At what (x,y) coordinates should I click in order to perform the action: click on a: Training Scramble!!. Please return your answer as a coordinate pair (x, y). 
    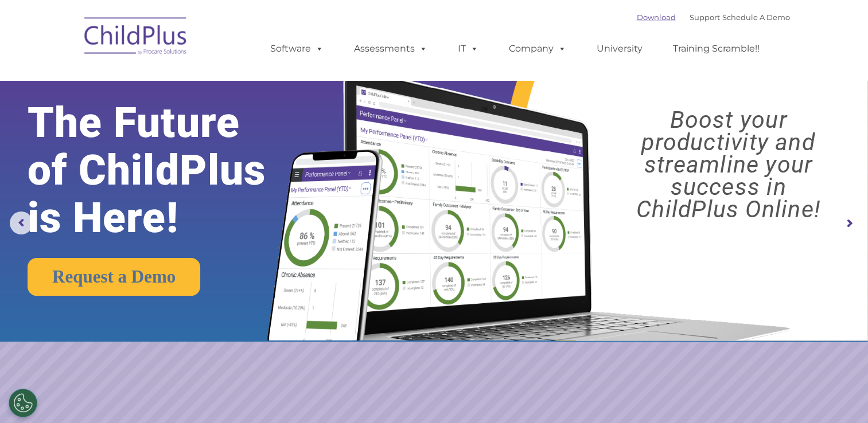
    Looking at the image, I should click on (716, 49).